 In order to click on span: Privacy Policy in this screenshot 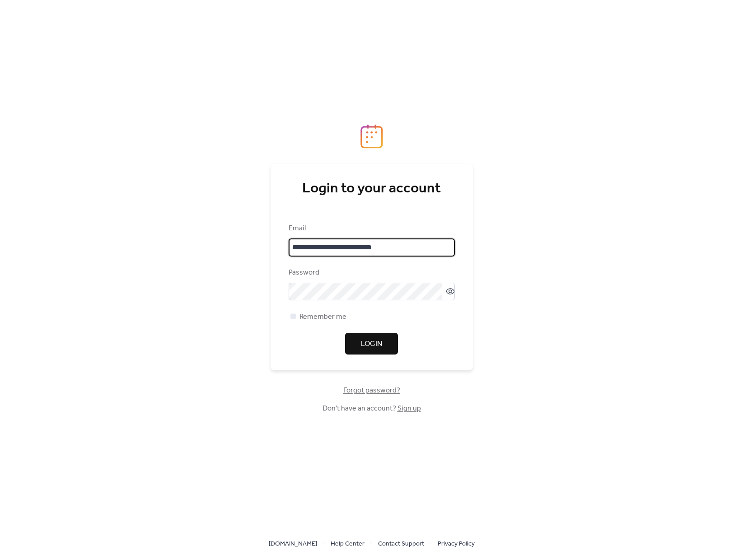, I will do `click(456, 544)`.